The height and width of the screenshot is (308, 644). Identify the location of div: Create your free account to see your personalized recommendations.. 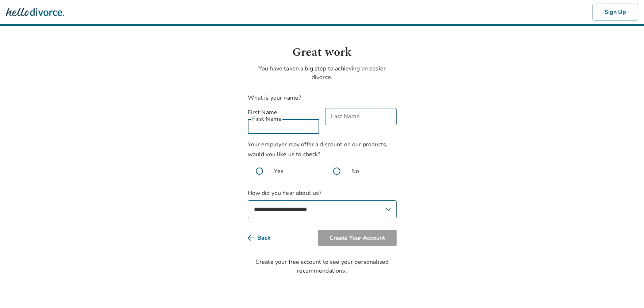
(322, 266).